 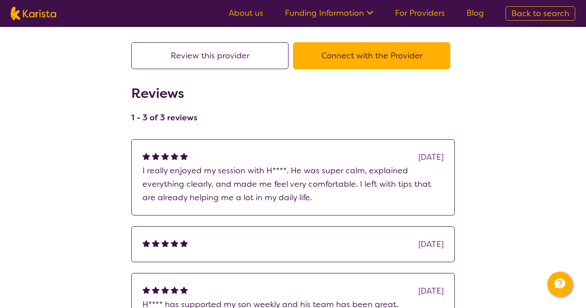 What do you see at coordinates (210, 56) in the screenshot?
I see `button: Review this provider` at bounding box center [210, 56].